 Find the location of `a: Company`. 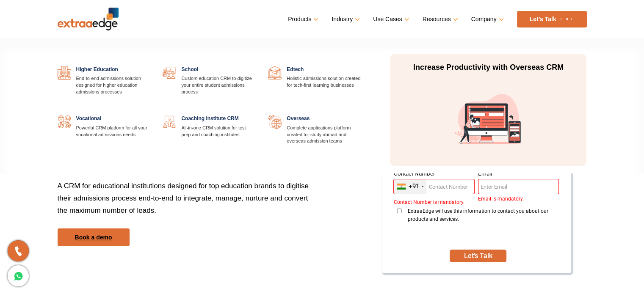

a: Company is located at coordinates (486, 19).